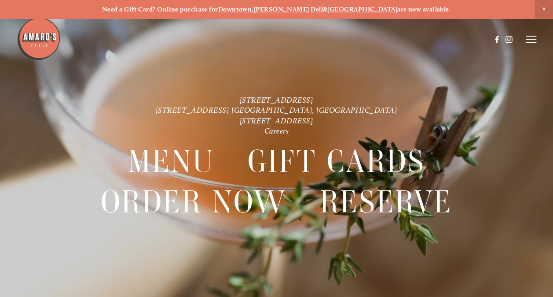 The image size is (553, 297). Describe the element at coordinates (424, 9) in the screenshot. I see `strong: are now available.` at that location.